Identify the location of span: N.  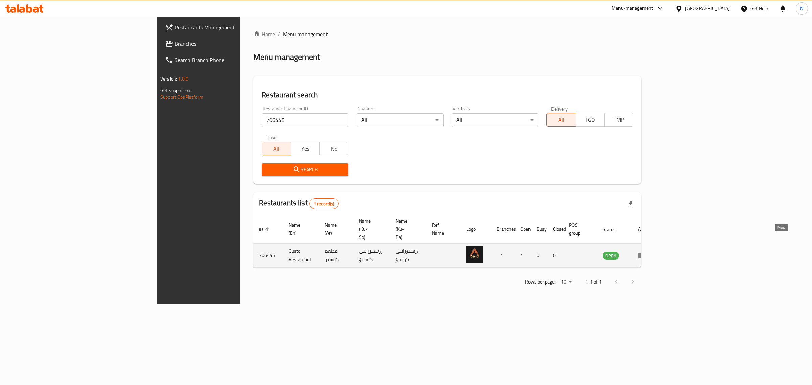
(802, 8).